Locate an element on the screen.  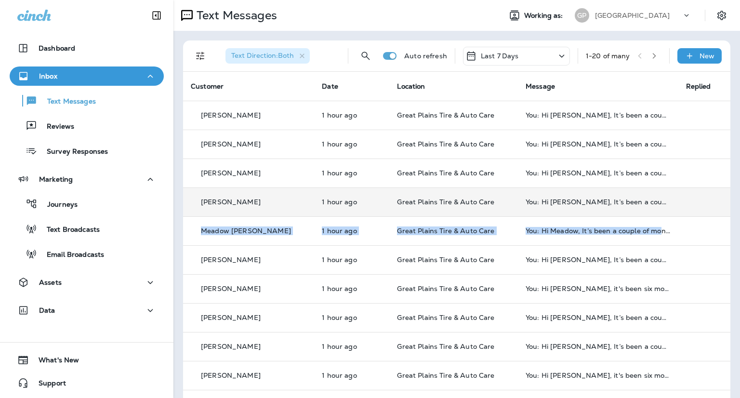
button: Survey Responses is located at coordinates (87, 151).